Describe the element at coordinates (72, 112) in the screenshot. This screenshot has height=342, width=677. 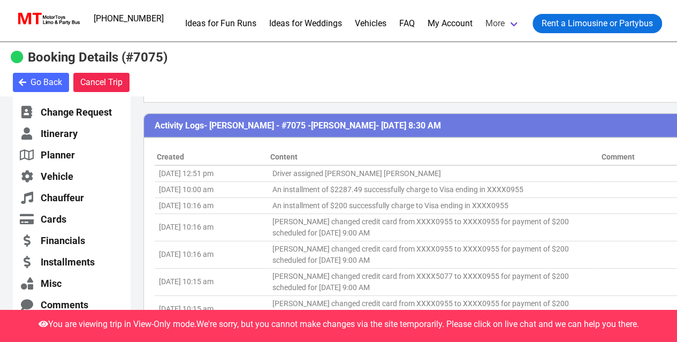
I see `a: Change Request` at that location.